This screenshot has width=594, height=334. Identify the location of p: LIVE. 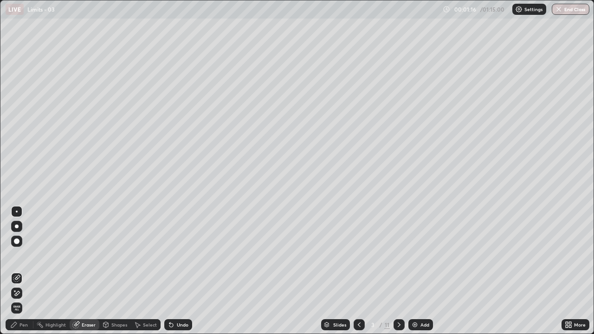
(14, 9).